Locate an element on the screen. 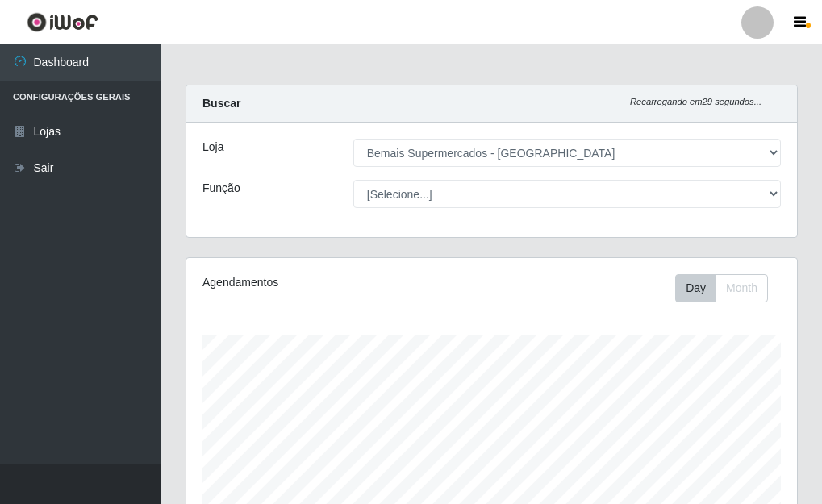  i: Recarregando em 29 segundos... is located at coordinates (696, 102).